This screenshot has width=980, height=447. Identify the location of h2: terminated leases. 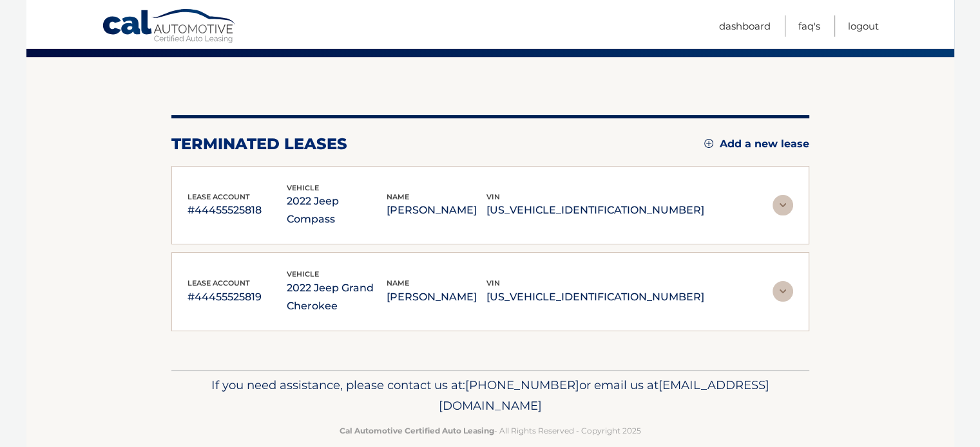
(259, 144).